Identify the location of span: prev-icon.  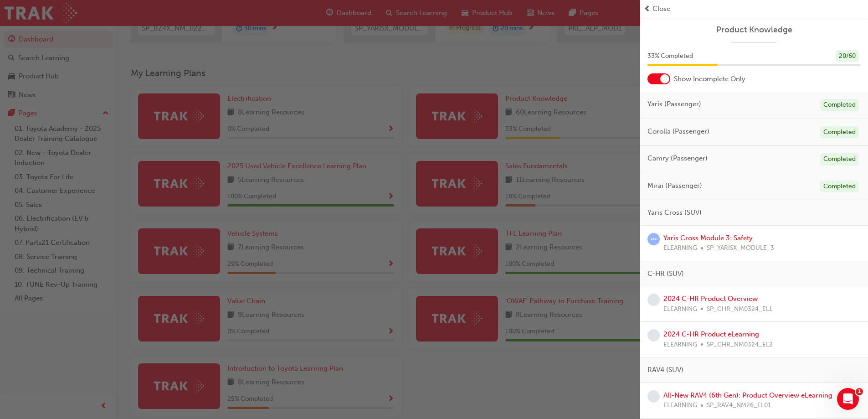
(647, 8).